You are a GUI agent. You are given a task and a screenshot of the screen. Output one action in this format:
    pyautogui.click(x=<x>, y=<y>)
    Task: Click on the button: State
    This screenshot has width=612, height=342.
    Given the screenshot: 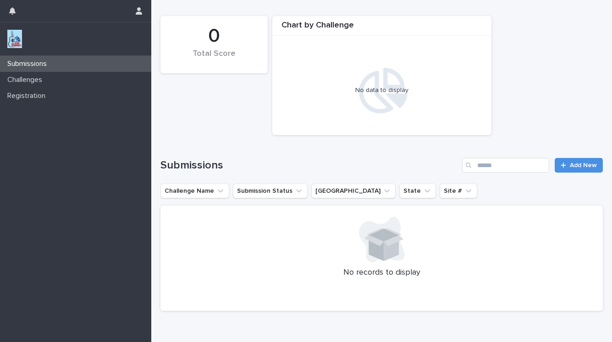 What is the action you would take?
    pyautogui.click(x=417, y=191)
    